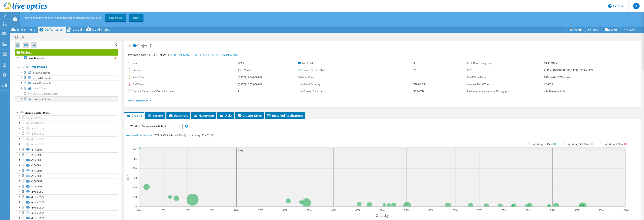 Image resolution: width=644 pixels, height=220 pixels. I want to click on span: Performance, so click(54, 29).